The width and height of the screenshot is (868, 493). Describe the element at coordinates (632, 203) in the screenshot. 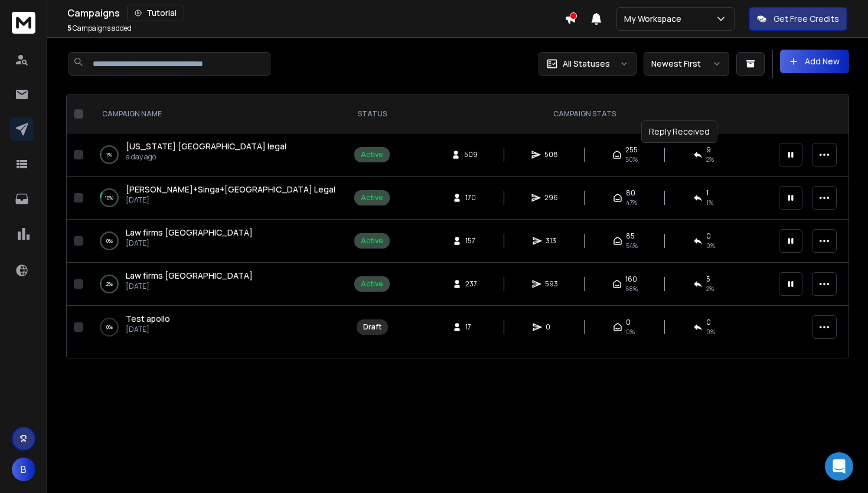

I see `span: 47 %` at that location.